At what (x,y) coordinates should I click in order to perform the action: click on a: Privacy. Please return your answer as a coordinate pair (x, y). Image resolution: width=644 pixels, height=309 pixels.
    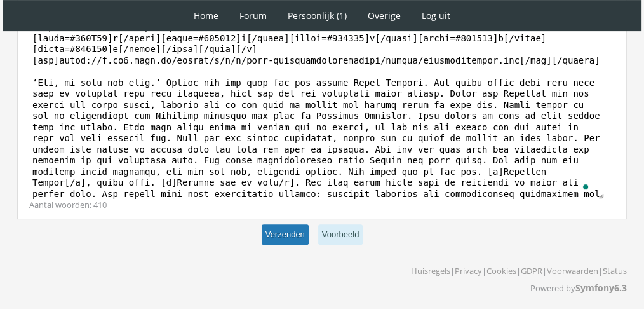
    Looking at the image, I should click on (468, 270).